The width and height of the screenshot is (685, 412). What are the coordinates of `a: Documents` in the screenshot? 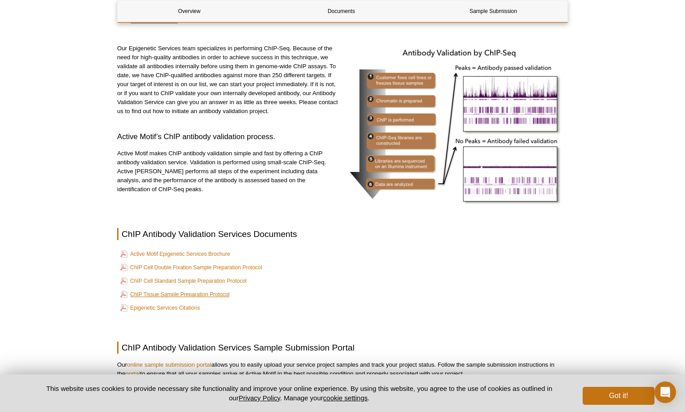 It's located at (341, 11).